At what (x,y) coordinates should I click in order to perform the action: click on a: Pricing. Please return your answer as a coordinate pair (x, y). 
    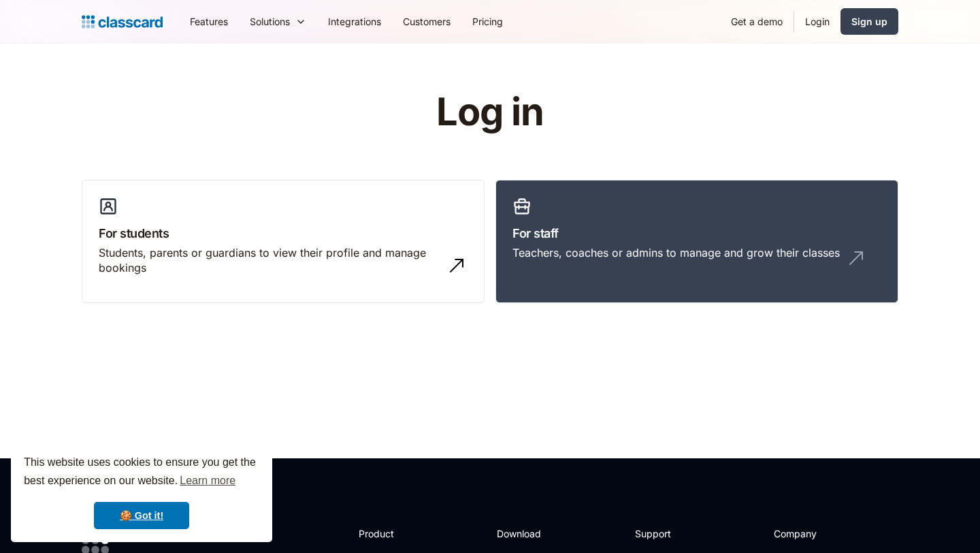
    Looking at the image, I should click on (488, 21).